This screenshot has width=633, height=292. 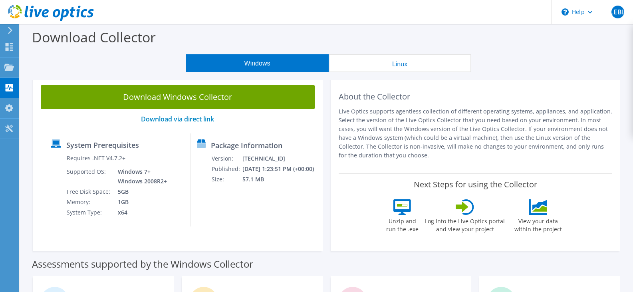 I want to click on label: Assessments supported by the Windows Collector, so click(x=143, y=264).